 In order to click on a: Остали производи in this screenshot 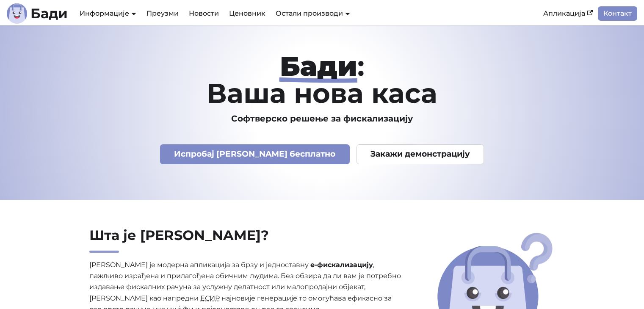, I will do `click(313, 13)`.